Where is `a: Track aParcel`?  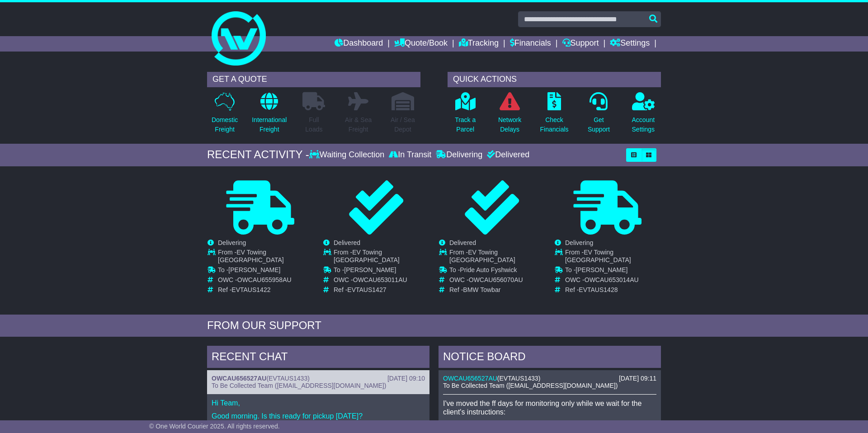 a: Track aParcel is located at coordinates (465, 115).